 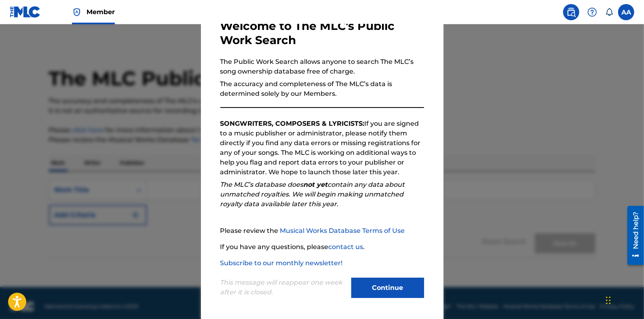 I want to click on p: If you have any questions, please ., so click(x=323, y=247).